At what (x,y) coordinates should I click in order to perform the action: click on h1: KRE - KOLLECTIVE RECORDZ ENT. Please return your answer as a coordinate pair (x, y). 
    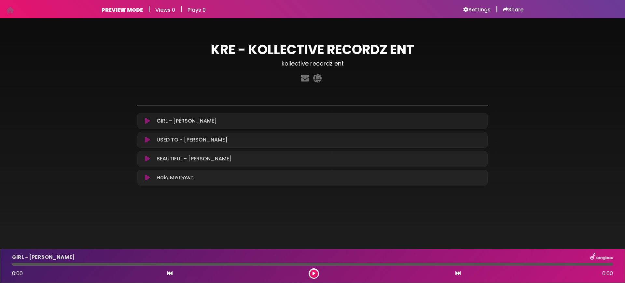
    Looking at the image, I should click on (313, 49).